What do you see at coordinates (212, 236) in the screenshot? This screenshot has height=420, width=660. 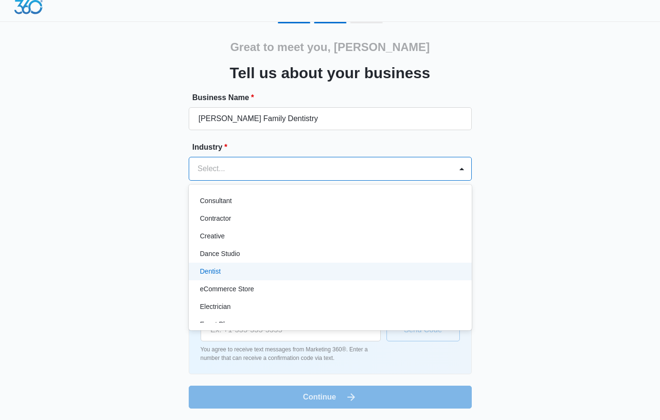 I see `p: Creative` at bounding box center [212, 236].